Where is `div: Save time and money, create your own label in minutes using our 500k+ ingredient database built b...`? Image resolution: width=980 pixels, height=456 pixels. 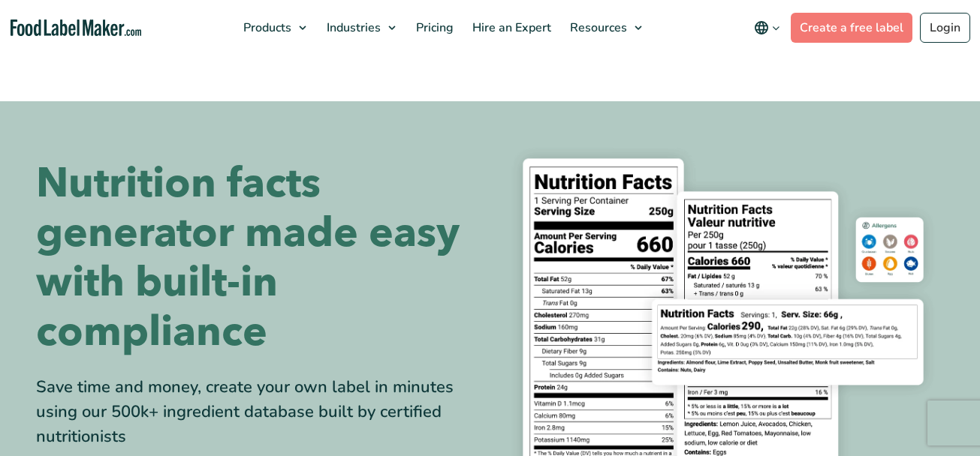
div: Save time and money, create your own label in minutes using our 500k+ ingredient database built b... is located at coordinates (258, 412).